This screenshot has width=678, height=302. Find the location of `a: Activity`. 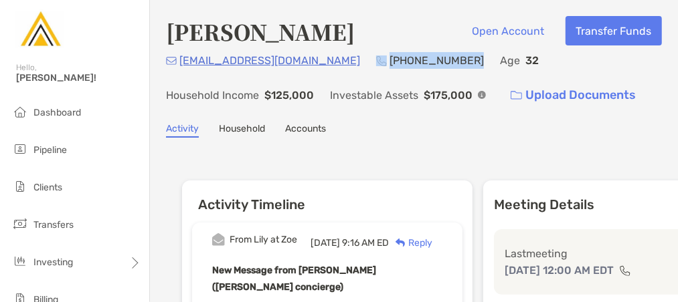

a: Activity is located at coordinates (182, 130).